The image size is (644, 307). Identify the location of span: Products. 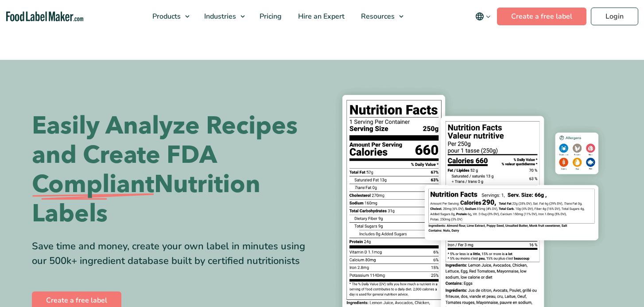
(166, 17).